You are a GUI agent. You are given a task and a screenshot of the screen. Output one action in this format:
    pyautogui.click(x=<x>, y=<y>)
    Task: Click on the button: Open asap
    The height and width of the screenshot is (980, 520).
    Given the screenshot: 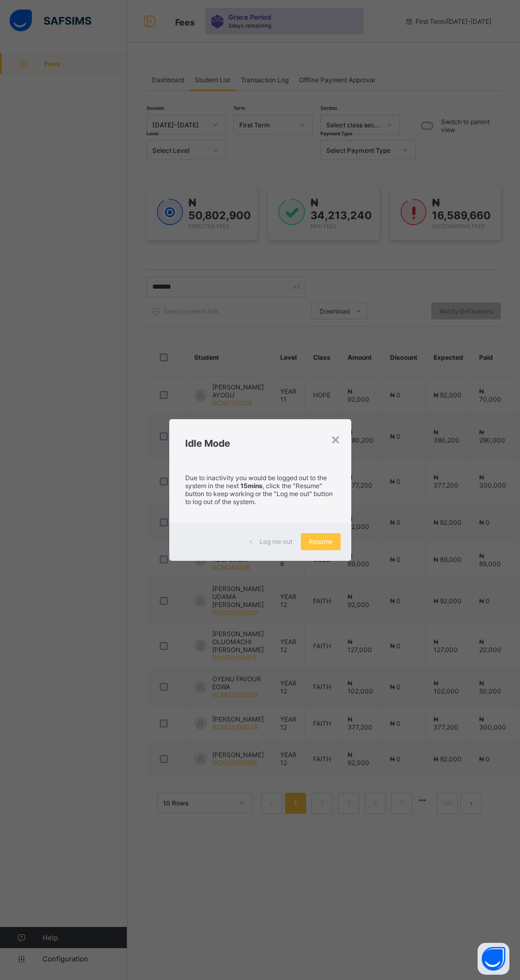 What is the action you would take?
    pyautogui.click(x=493, y=959)
    